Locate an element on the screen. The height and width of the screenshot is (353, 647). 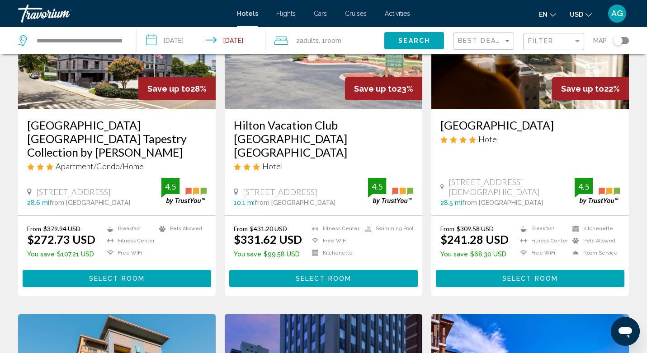
p: $68.30 USD is located at coordinates (474, 254).